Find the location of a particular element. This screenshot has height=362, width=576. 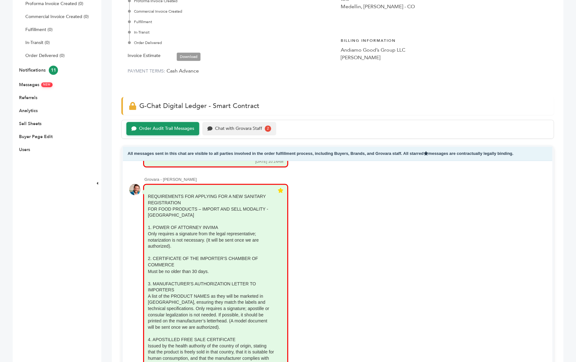

a: Sell Sheets is located at coordinates (30, 123).